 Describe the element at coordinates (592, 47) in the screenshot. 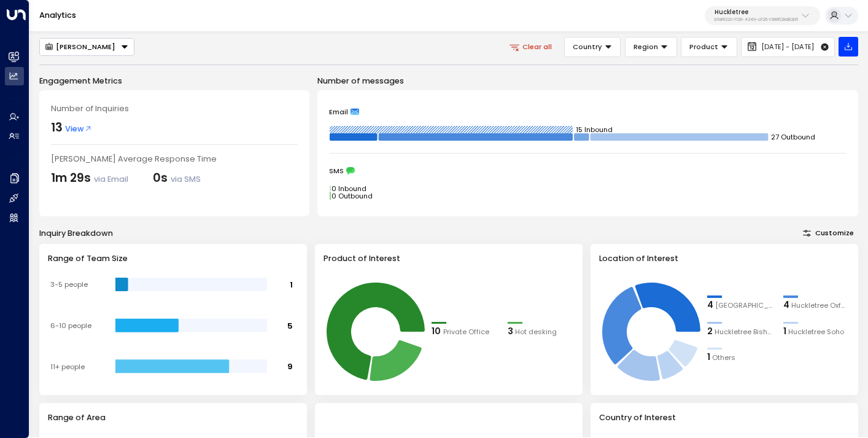

I see `button: Country` at that location.